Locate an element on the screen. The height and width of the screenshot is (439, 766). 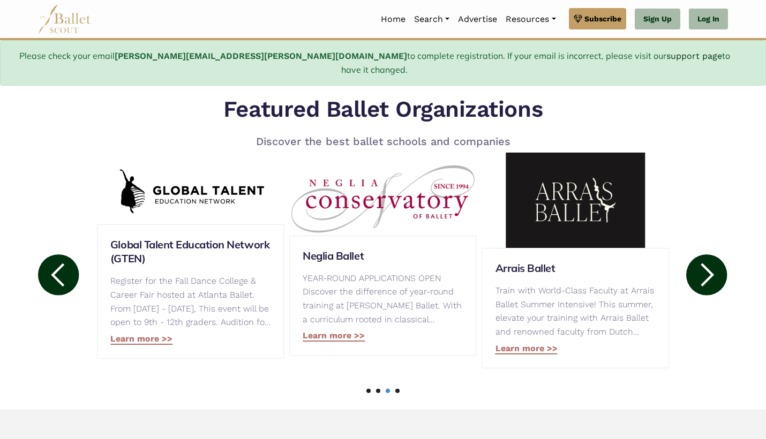
a: Home is located at coordinates (393, 19).